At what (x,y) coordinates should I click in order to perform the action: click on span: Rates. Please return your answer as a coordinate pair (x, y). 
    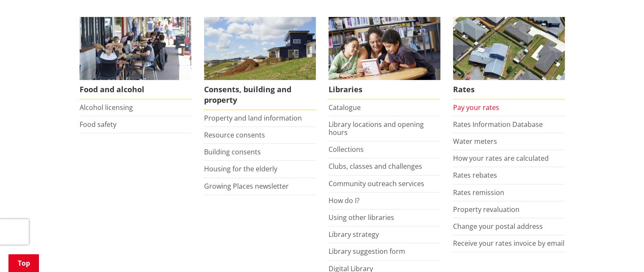
    Looking at the image, I should click on (509, 90).